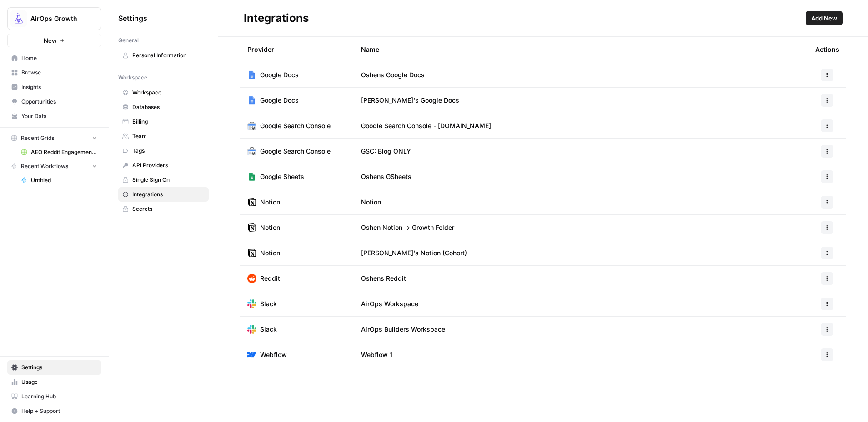  I want to click on img: Google Sheets, so click(252, 177).